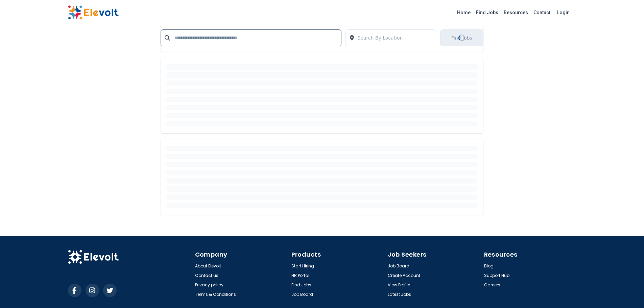 This screenshot has width=644, height=308. What do you see at coordinates (207, 275) in the screenshot?
I see `a: Contact us` at bounding box center [207, 275].